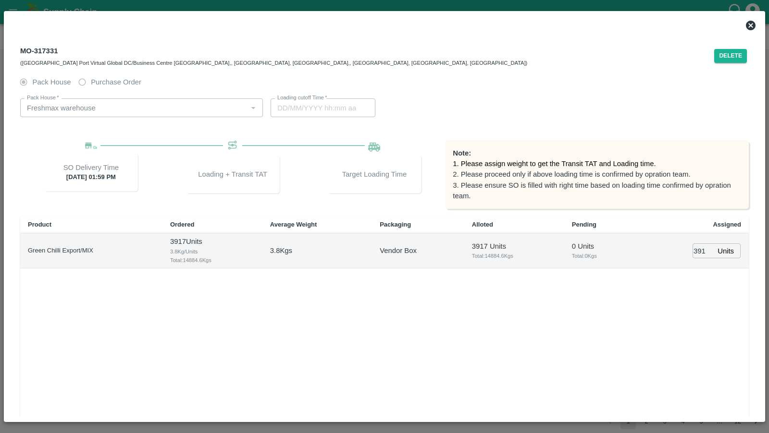  Describe the element at coordinates (116, 82) in the screenshot. I see `span: Purchase Order` at that location.